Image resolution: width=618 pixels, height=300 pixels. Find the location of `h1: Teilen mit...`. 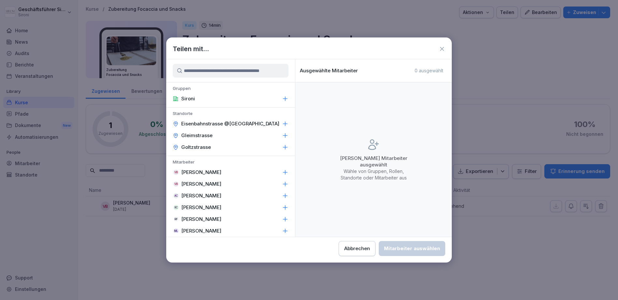

h1: Teilen mit... is located at coordinates (191, 49).